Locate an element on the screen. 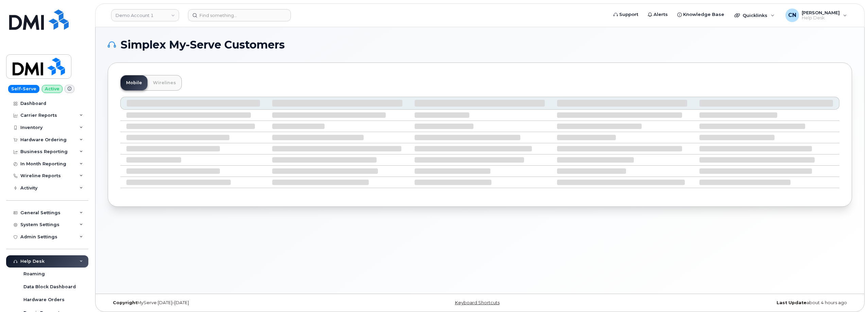 The width and height of the screenshot is (868, 312). a: Mobile is located at coordinates (134, 83).